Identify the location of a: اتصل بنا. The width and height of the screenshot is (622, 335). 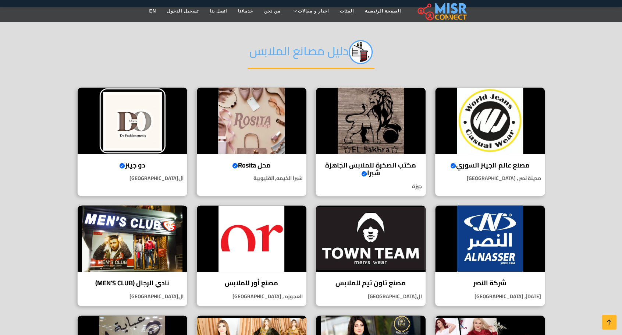
(218, 11).